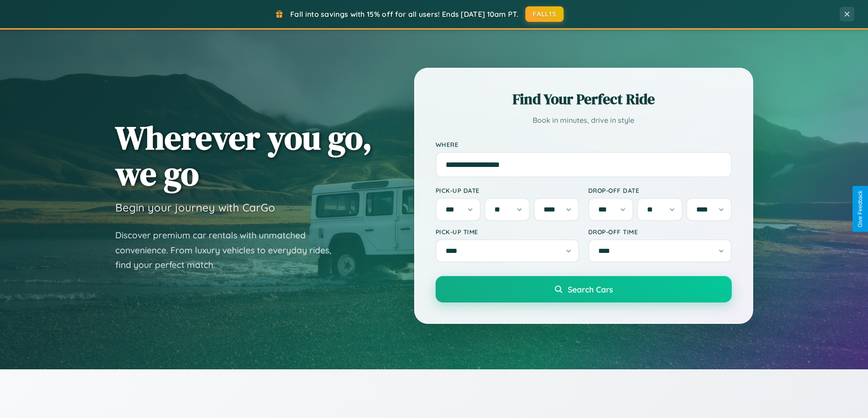 This screenshot has width=868, height=418. Describe the element at coordinates (244, 156) in the screenshot. I see `h1: Wherever you go, we go` at that location.